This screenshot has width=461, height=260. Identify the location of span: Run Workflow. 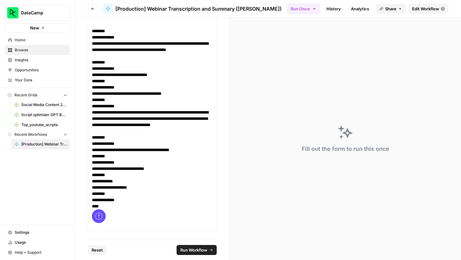
(194, 250).